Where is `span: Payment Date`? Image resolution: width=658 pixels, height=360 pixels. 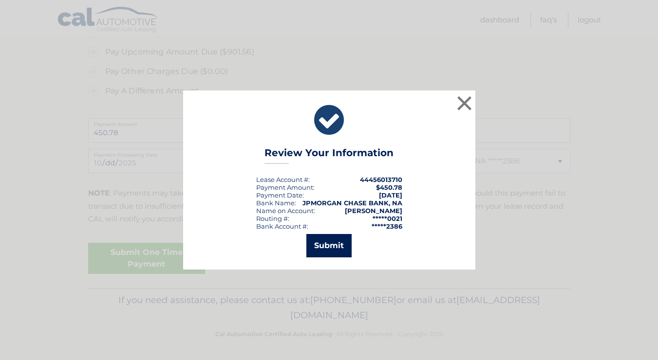 span: Payment Date is located at coordinates (279, 195).